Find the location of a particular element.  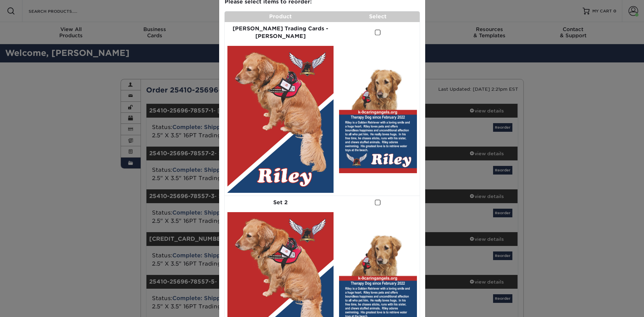

img: primo-8658-67fd93ed92aca is located at coordinates (281, 119).